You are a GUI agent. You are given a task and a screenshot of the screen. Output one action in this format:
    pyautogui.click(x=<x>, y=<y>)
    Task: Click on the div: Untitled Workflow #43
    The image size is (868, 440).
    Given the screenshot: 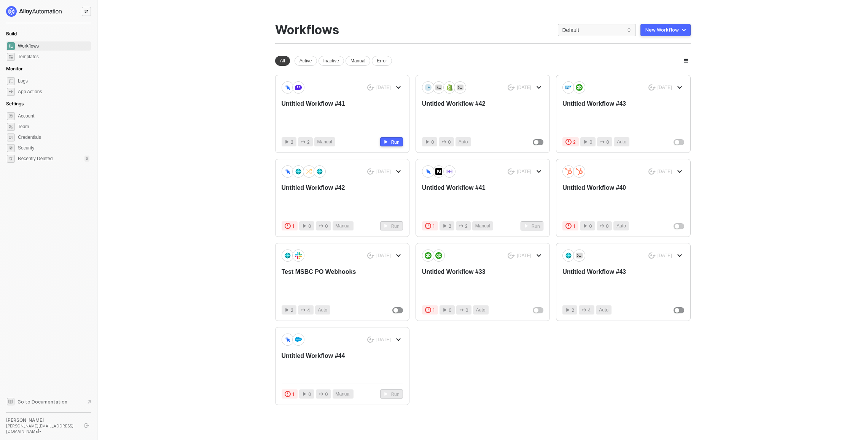 What is the action you would take?
    pyautogui.click(x=611, y=112)
    